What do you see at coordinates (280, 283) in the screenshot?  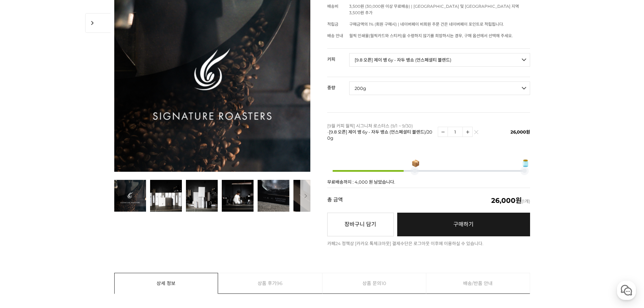 I see `span: 96` at bounding box center [280, 283].